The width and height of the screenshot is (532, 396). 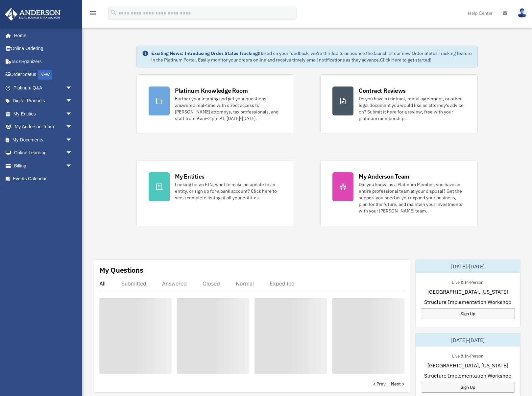 What do you see at coordinates (43, 101) in the screenshot?
I see `a: Digital Productsarrow_drop_down` at bounding box center [43, 101].